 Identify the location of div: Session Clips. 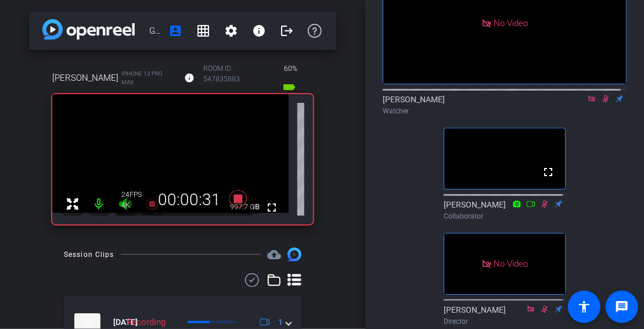
(89, 255).